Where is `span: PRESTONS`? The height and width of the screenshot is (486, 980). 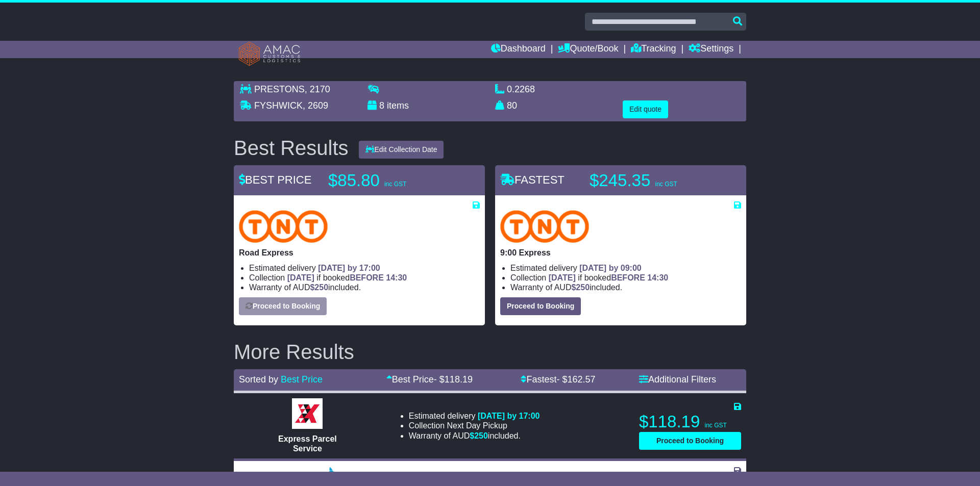 span: PRESTONS is located at coordinates (279, 89).